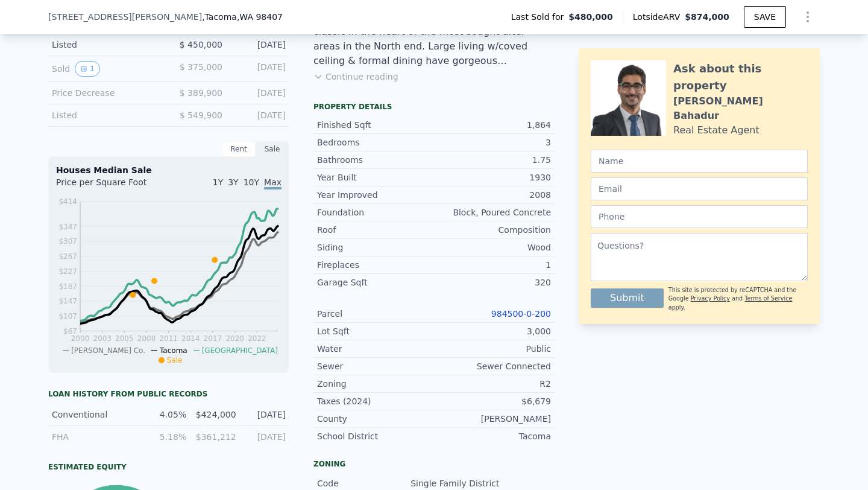 This screenshot has height=490, width=868. What do you see at coordinates (434, 107) in the screenshot?
I see `div: Property details` at bounding box center [434, 107].